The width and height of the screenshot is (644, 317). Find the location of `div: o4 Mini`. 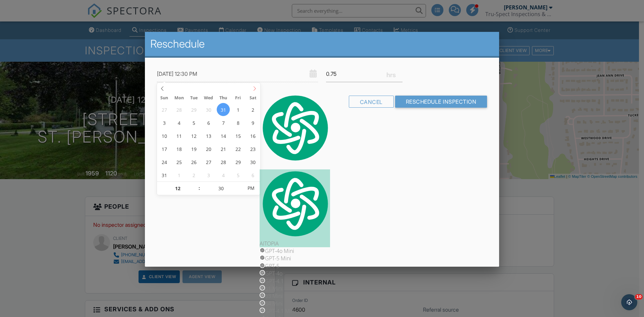

div: o4 Mini is located at coordinates (295, 304).